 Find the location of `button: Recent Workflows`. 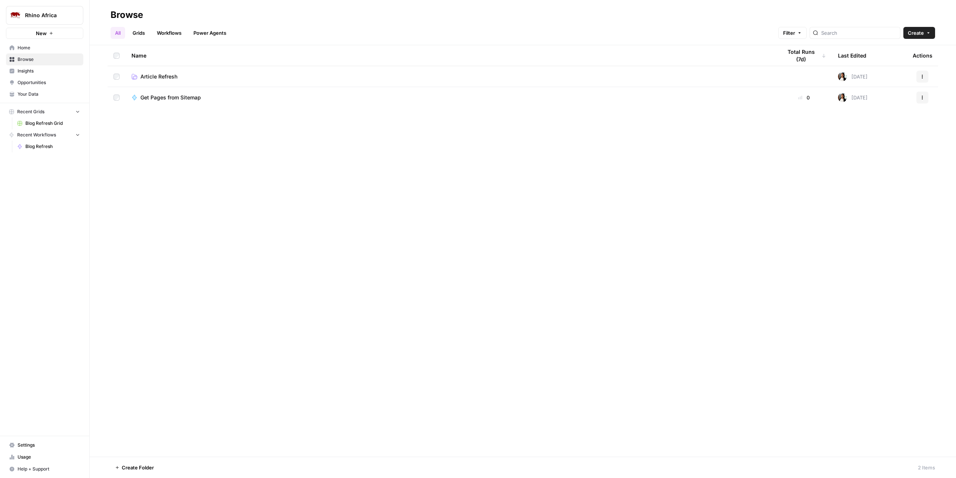

button: Recent Workflows is located at coordinates (44, 135).